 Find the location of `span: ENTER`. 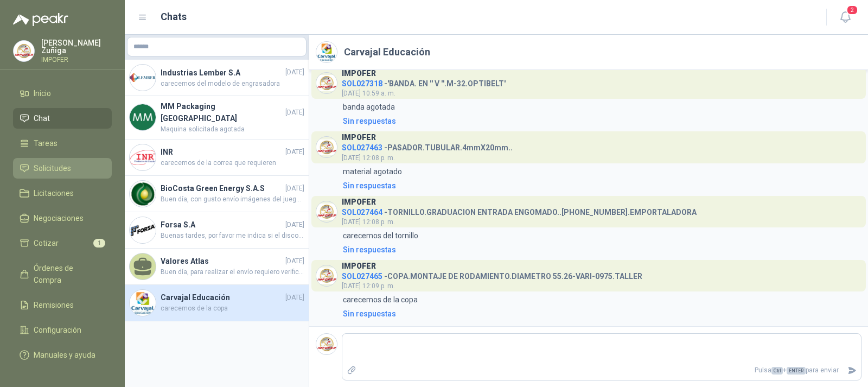

span: ENTER is located at coordinates (796, 371).